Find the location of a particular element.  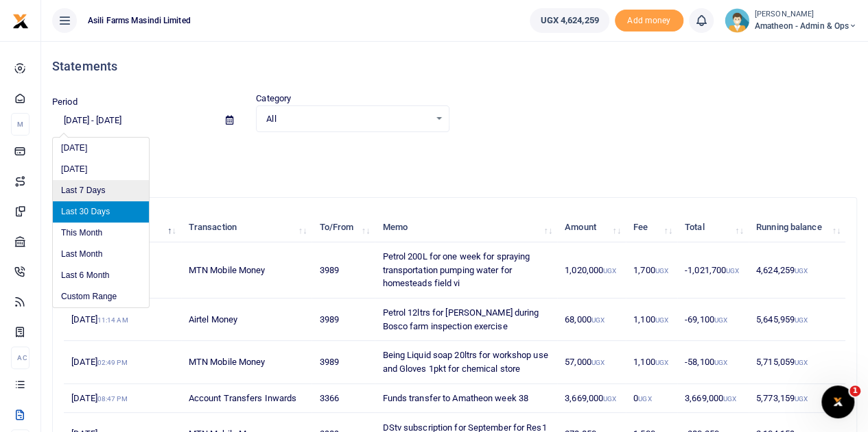

img: profile-user is located at coordinates (736, 21).